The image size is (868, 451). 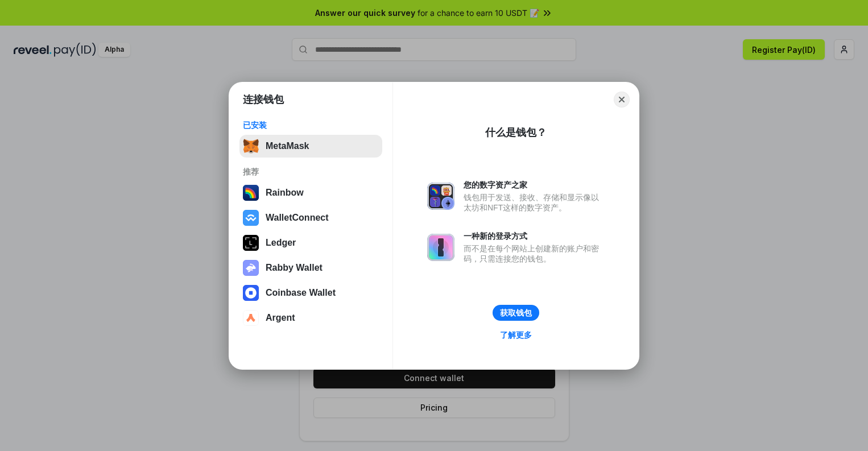 I want to click on h1: 连接钱包, so click(x=263, y=99).